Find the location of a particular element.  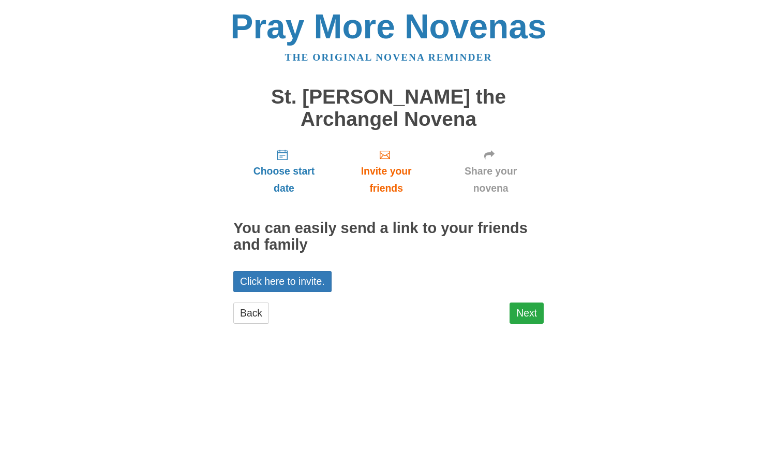

a: Back is located at coordinates (251, 313).